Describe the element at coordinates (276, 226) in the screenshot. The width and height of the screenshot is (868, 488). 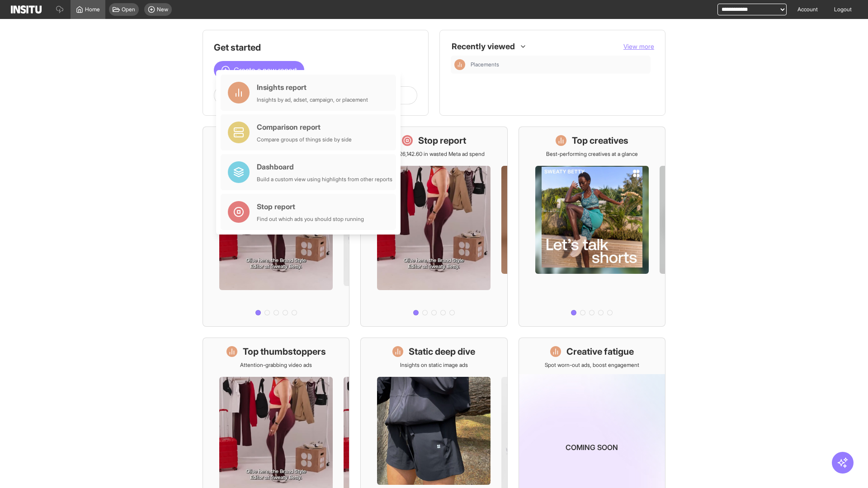
I see `a: What's live nowSee all active ads instantly` at that location.